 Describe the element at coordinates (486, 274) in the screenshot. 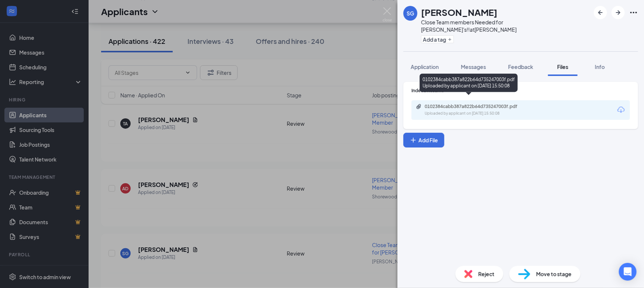

I see `span: Reject` at that location.